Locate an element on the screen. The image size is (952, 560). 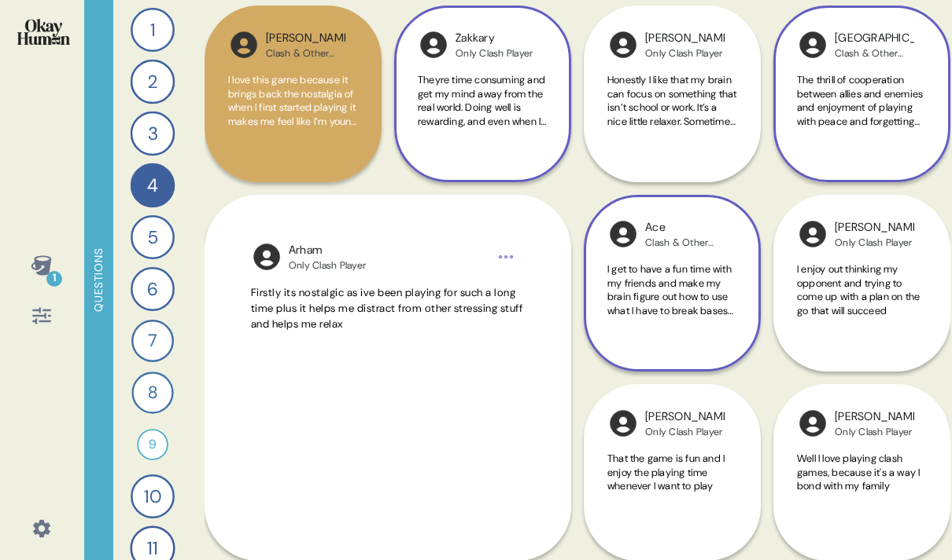
span: I enjoy out thinking my opponent and trying to come up with a plan on the go that will succeed is located at coordinates (858, 290).